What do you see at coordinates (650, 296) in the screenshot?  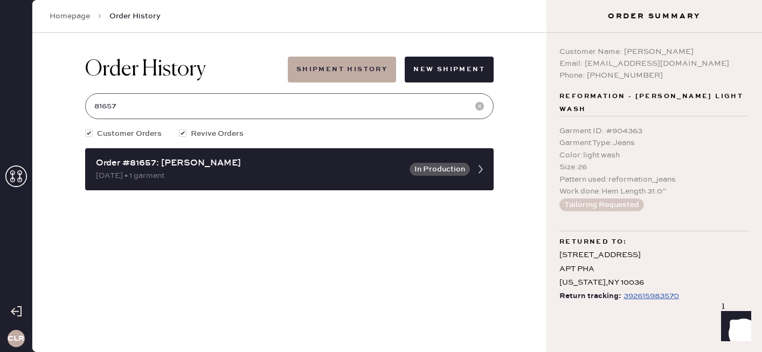 I see `a: 392615983570` at bounding box center [650, 296].